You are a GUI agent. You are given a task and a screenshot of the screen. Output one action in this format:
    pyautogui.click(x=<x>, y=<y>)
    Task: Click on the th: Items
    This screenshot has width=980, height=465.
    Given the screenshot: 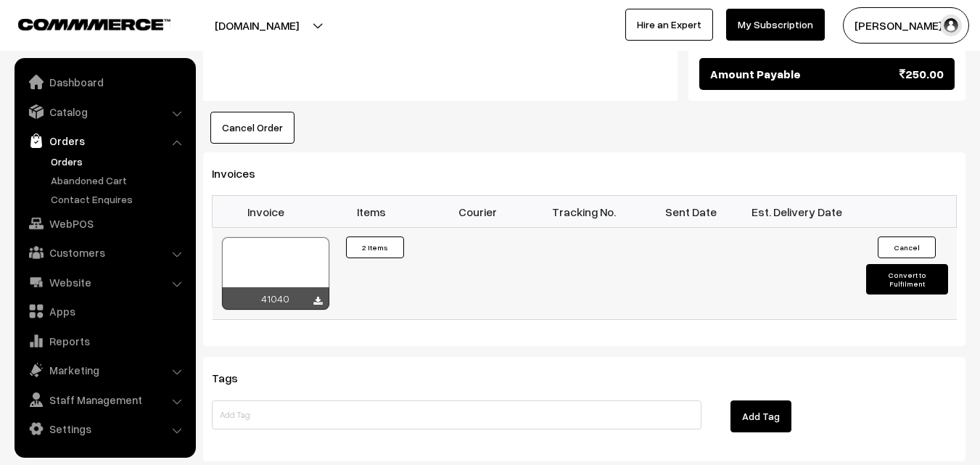 What is the action you would take?
    pyautogui.click(x=371, y=212)
    